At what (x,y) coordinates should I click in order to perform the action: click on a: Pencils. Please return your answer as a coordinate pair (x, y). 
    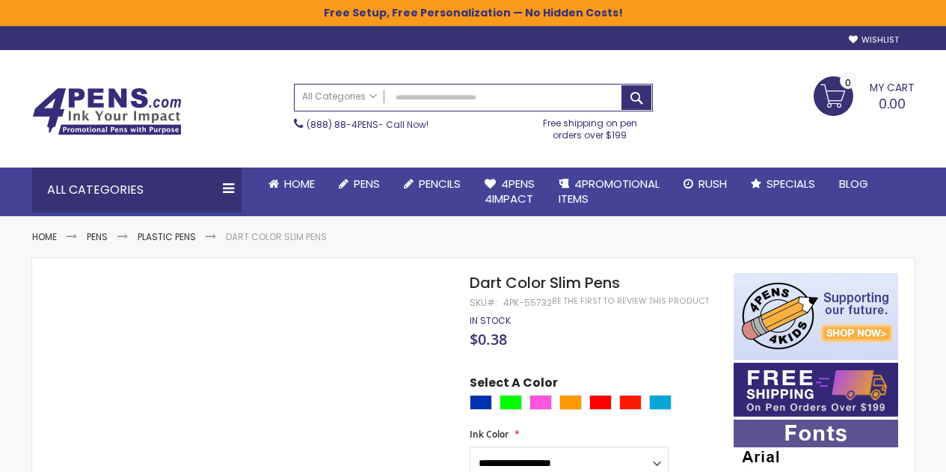
    Looking at the image, I should click on (432, 184).